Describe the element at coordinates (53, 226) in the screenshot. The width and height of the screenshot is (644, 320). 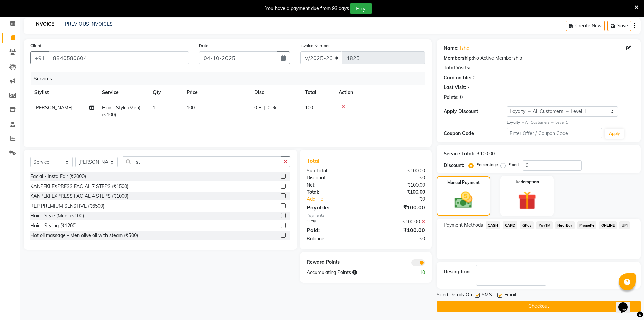
I see `div: Hair - Styling (₹1200)` at that location.